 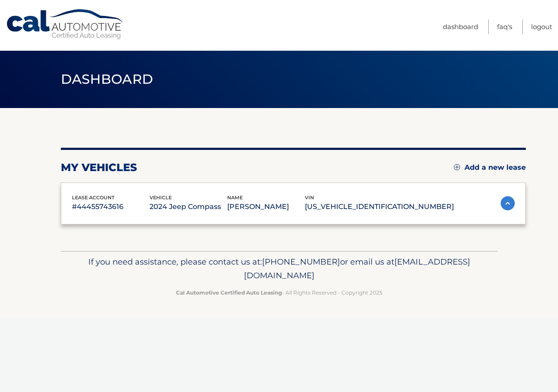 I want to click on span: vin, so click(x=309, y=198).